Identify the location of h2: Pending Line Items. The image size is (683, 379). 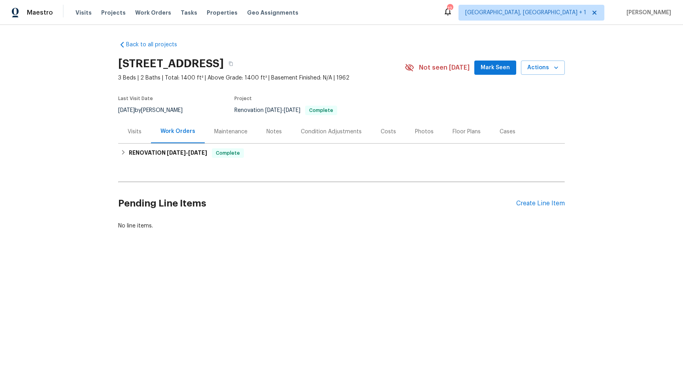
(317, 203).